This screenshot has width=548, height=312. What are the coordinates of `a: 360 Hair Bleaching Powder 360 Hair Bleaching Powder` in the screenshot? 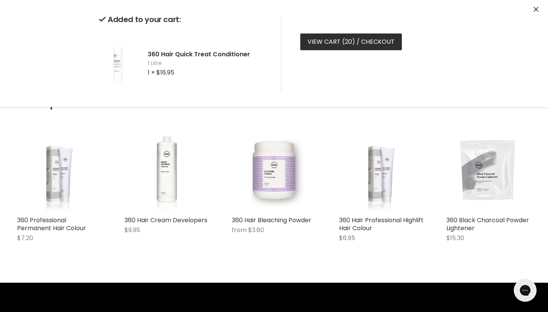 It's located at (274, 170).